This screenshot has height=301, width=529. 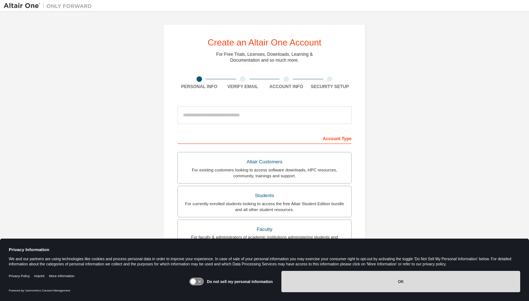 I want to click on div: Students, so click(x=264, y=196).